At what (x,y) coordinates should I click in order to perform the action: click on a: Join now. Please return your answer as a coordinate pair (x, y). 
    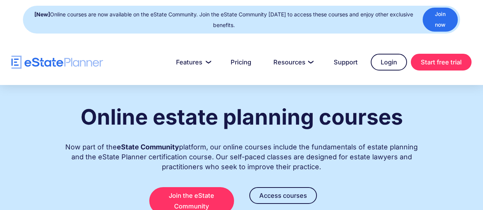
    Looking at the image, I should click on (440, 19).